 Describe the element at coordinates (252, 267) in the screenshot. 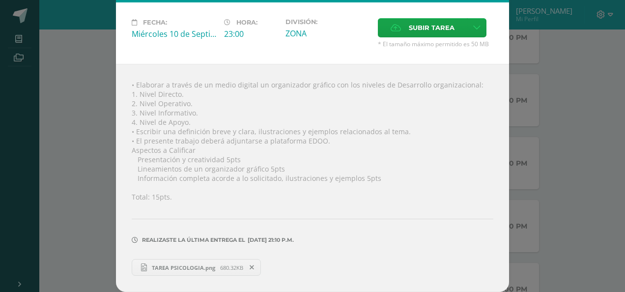

I see `span: Remover entrega` at that location.